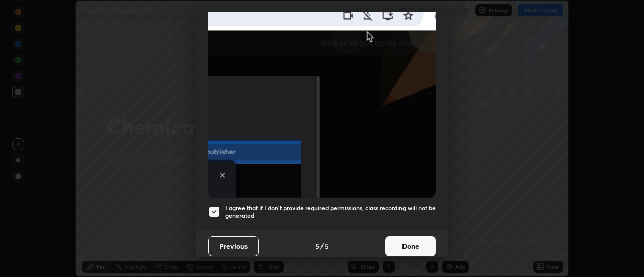 This screenshot has height=277, width=644. I want to click on h5: I agree that if I don't provide required permissions, class recording will not be generated, so click(331, 212).